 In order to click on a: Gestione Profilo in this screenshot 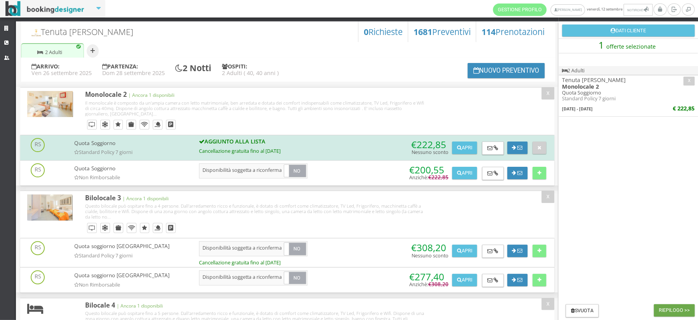, I will do `click(520, 10)`.